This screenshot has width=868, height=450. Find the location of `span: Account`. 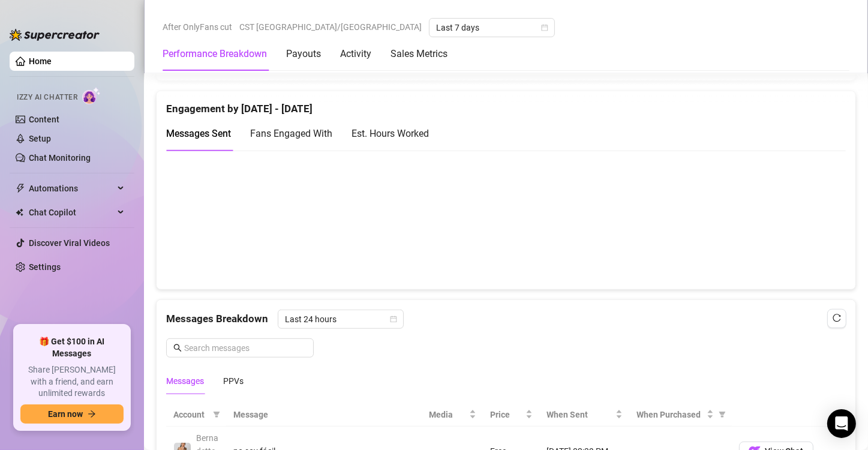

span: Account is located at coordinates (191, 414).